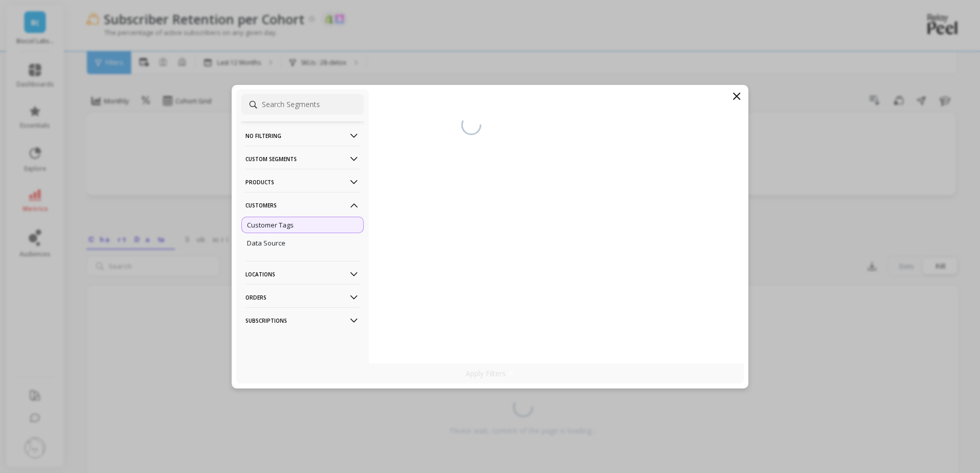 The width and height of the screenshot is (980, 473). Describe the element at coordinates (303, 104) in the screenshot. I see `input: Search Segments` at that location.